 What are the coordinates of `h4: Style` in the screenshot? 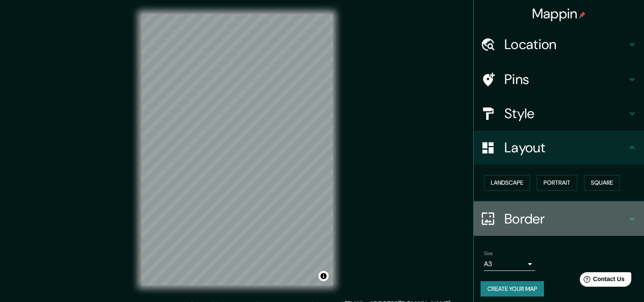 It's located at (566, 113).